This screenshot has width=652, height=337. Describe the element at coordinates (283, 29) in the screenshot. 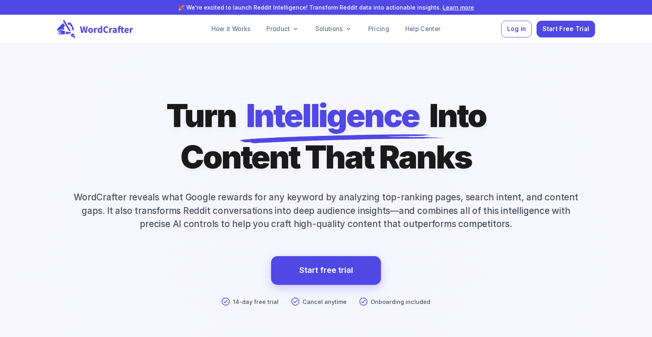

I see `a: Product` at that location.